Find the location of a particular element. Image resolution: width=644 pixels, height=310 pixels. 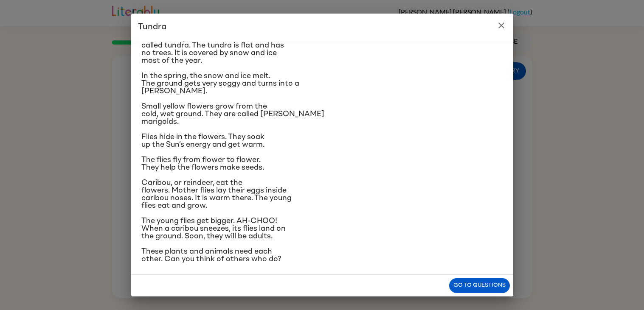

span: Caribou, or reindeer, eat the flowers. Mother flies lay their eggs inside caribou noses. It is wa... is located at coordinates (216, 195).